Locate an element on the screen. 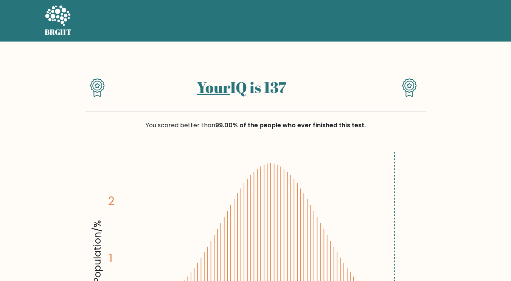 The height and width of the screenshot is (281, 511). tspan: 1 is located at coordinates (111, 259).